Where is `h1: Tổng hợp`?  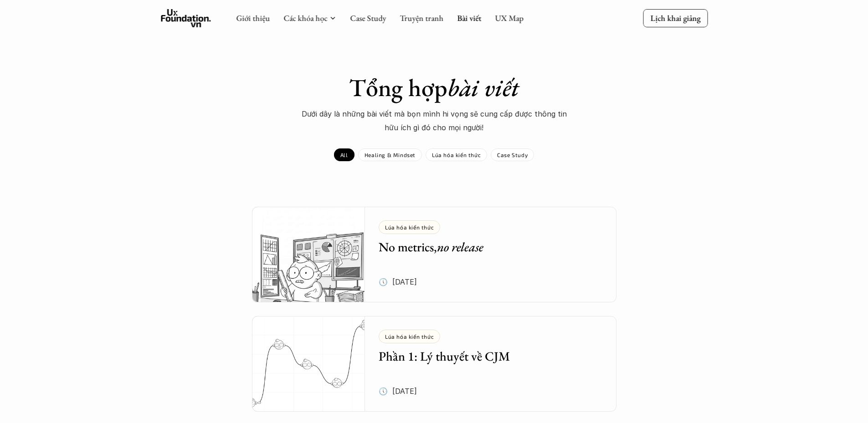
h1: Tổng hợp is located at coordinates (434, 87).